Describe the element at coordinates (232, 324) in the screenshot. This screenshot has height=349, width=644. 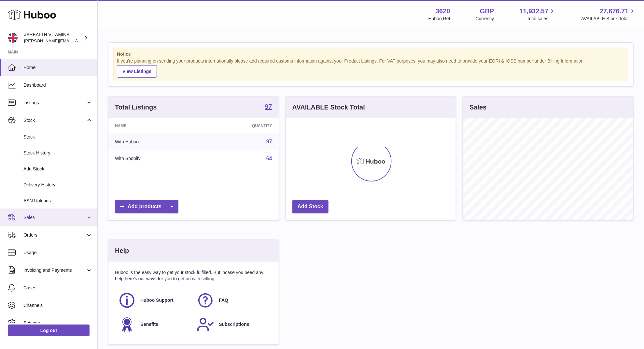
I see `a: Subscriptions` at that location.